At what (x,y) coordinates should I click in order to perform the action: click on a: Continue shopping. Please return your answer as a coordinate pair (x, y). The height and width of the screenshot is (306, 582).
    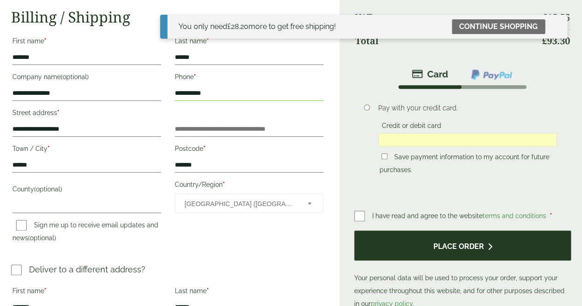
    Looking at the image, I should click on (498, 27).